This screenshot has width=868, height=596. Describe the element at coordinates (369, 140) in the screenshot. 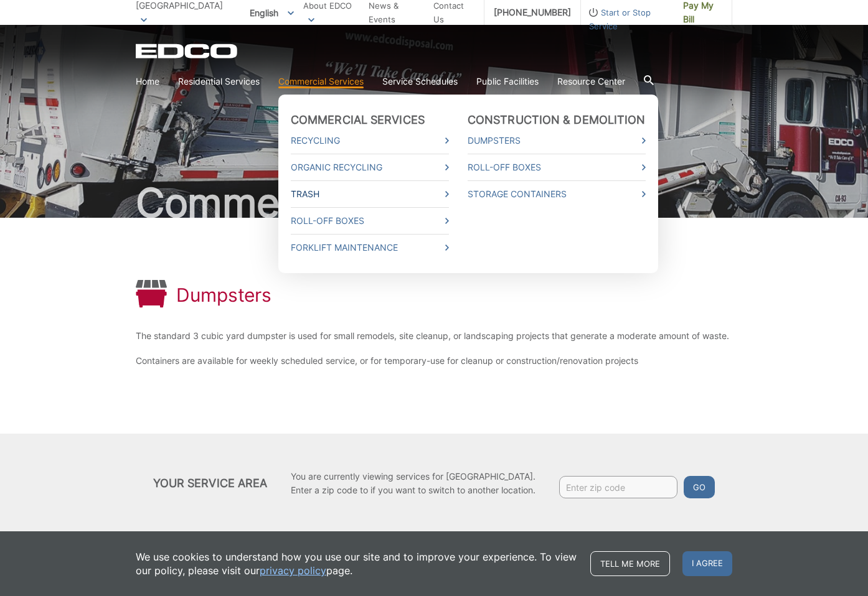

I see `a: Recycling` at that location.